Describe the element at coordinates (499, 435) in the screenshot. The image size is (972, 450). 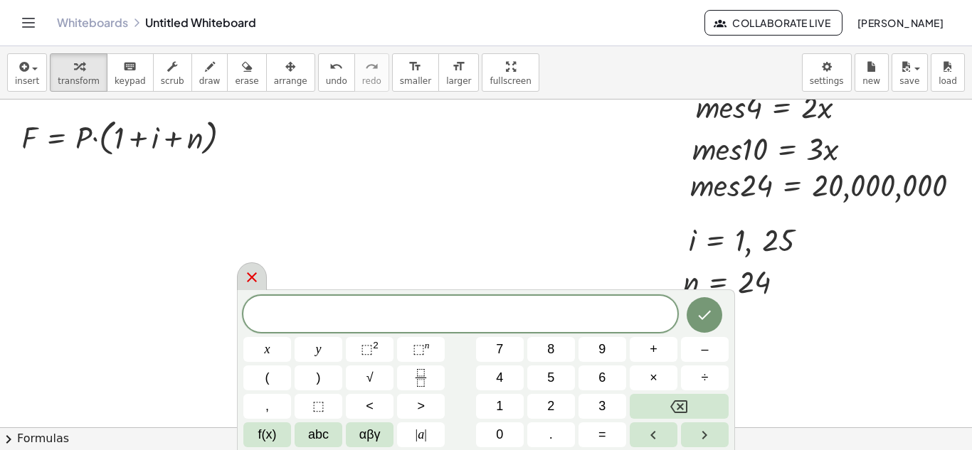
I see `button: 0` at that location.